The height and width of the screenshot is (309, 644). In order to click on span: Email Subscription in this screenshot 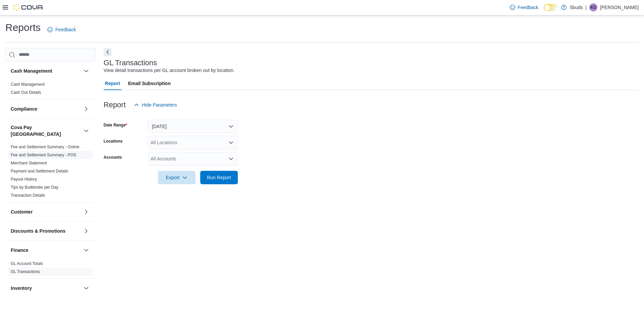, I will do `click(149, 83)`.